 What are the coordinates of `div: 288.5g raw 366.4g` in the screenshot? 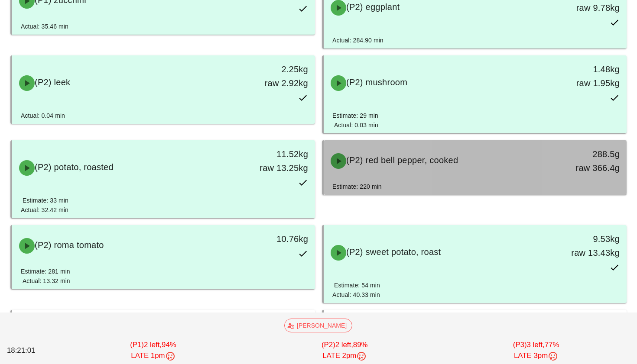 It's located at (587, 161).